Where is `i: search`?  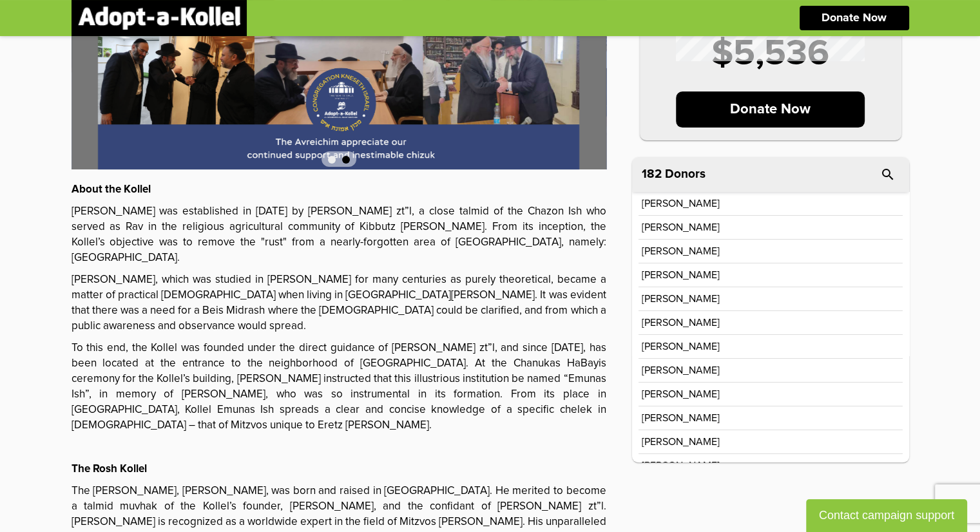
i: search is located at coordinates (888, 175).